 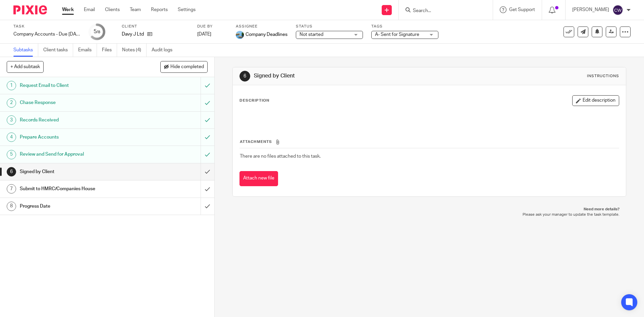 I want to click on a: Email, so click(x=89, y=10).